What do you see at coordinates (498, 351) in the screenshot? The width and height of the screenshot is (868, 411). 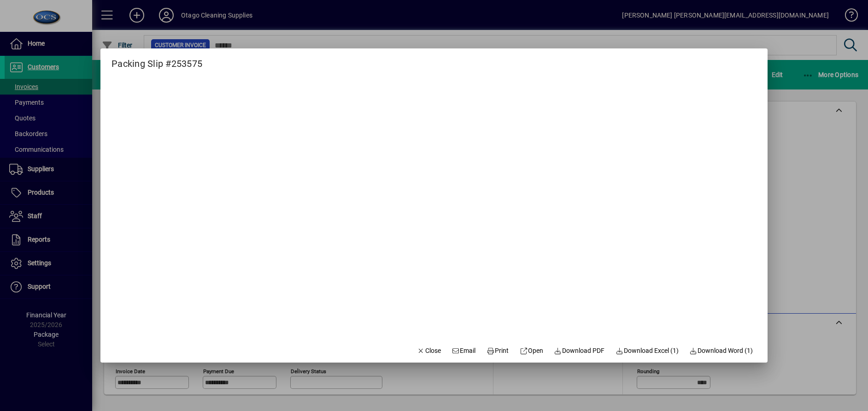 I see `span: Print` at bounding box center [498, 351].